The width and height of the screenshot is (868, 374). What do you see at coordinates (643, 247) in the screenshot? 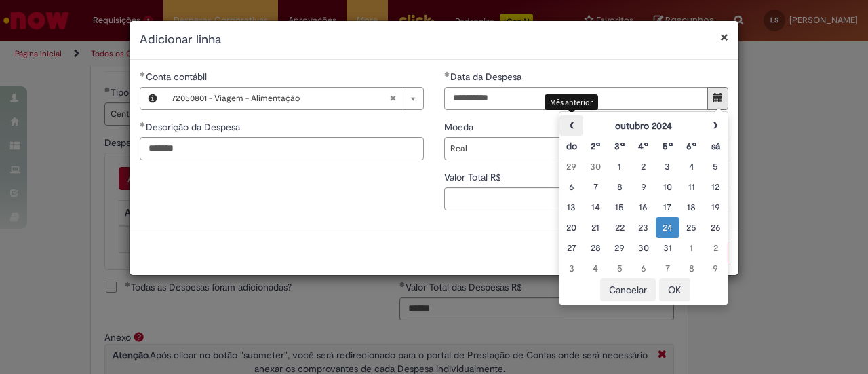
I see `div: 30 October 2024 Wednesday` at bounding box center [643, 247].